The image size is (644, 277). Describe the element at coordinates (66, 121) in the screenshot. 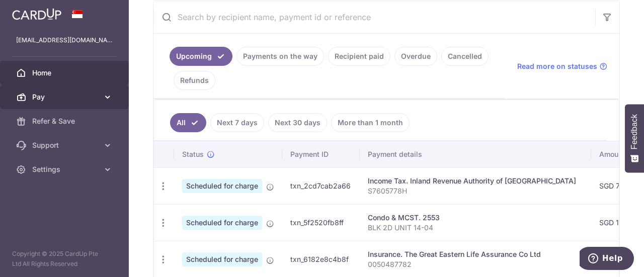

I see `span: Refer & Save` at that location.